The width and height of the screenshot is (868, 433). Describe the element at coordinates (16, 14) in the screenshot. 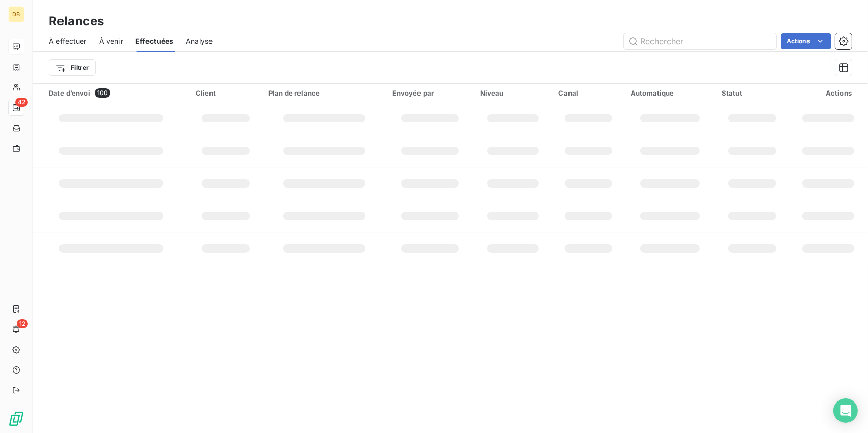

I see `div: DB` at that location.